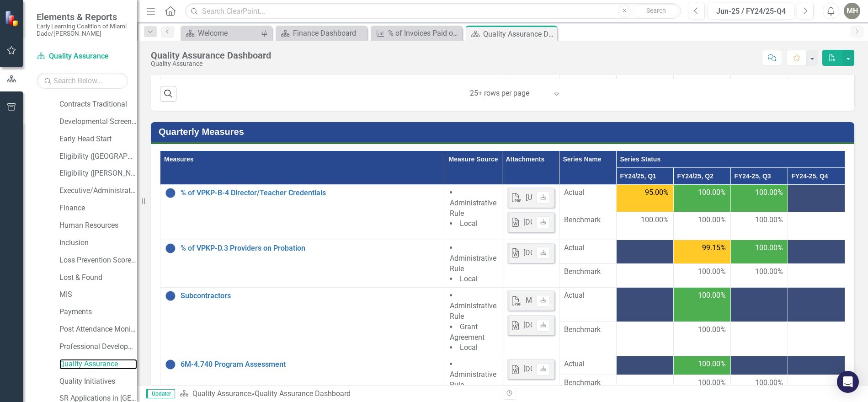  I want to click on a: Contracts Traditional, so click(98, 104).